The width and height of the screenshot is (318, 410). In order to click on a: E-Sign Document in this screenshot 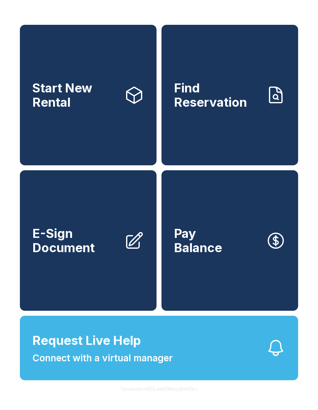, I will do `click(88, 240)`.